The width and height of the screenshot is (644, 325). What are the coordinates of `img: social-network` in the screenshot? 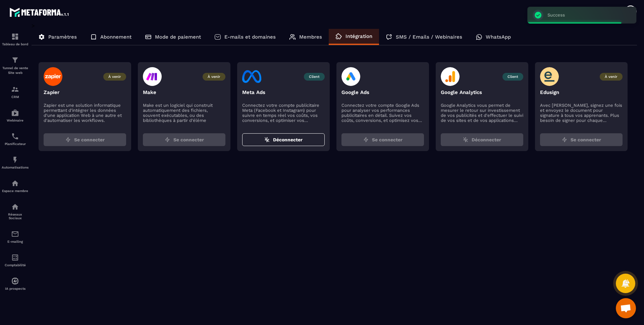 It's located at (15, 207).